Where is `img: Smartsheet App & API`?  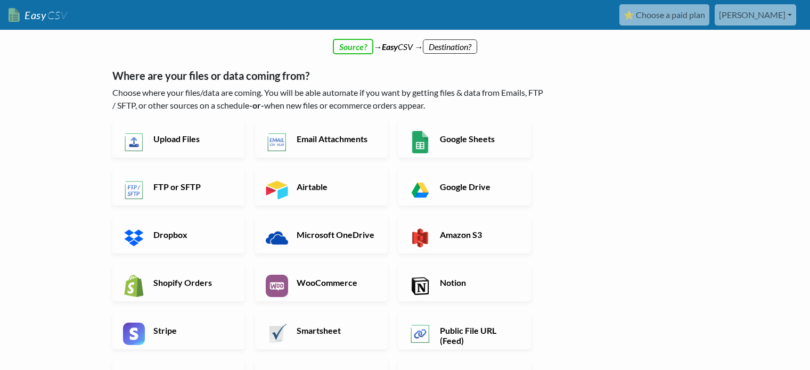
img: Smartsheet App & API is located at coordinates (277, 334).